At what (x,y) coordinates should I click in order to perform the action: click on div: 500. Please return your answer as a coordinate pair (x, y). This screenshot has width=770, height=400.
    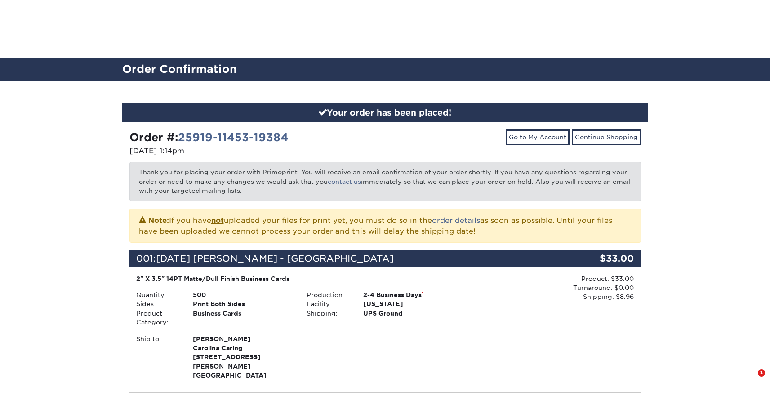
    Looking at the image, I should click on (243, 295).